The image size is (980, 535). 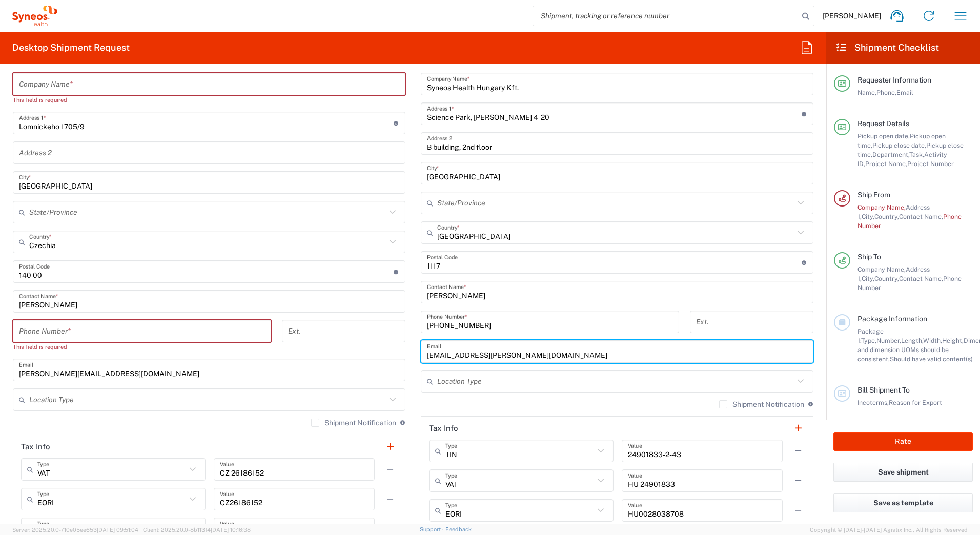 What do you see at coordinates (903, 441) in the screenshot?
I see `button: Rate` at bounding box center [903, 441].